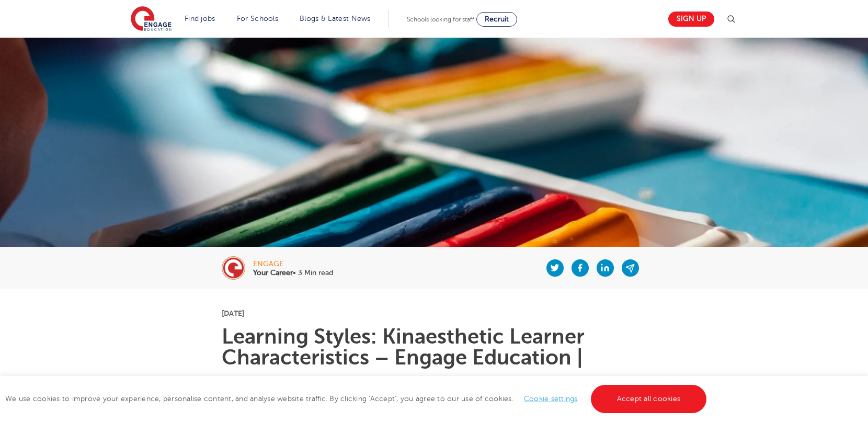 This screenshot has height=422, width=868. Describe the element at coordinates (357, 398) in the screenshot. I see `span: We use cookies to improve your experience, personalise content, and analyse website traffic. By c...` at that location.